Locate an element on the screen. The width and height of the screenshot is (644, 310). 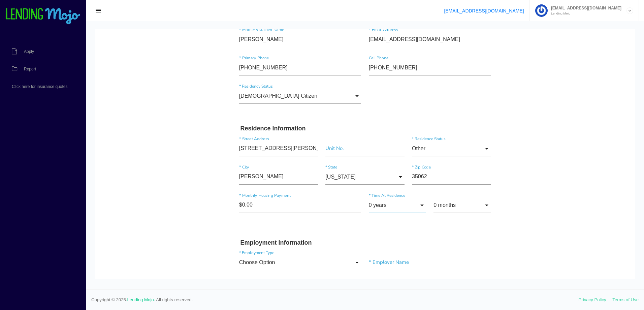
a: Lending Mojo is located at coordinates (141, 299).